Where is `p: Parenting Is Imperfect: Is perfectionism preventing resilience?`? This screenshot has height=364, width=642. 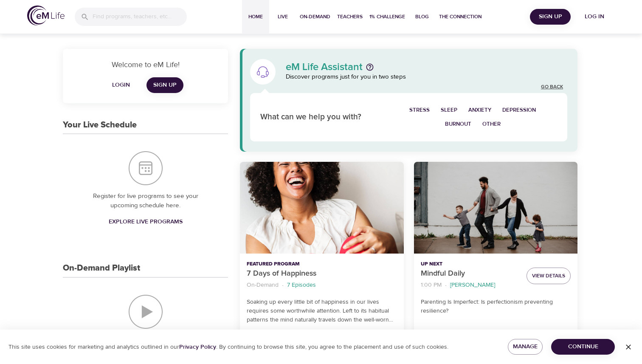 p: Parenting Is Imperfect: Is perfectionism preventing resilience? is located at coordinates (496, 307).